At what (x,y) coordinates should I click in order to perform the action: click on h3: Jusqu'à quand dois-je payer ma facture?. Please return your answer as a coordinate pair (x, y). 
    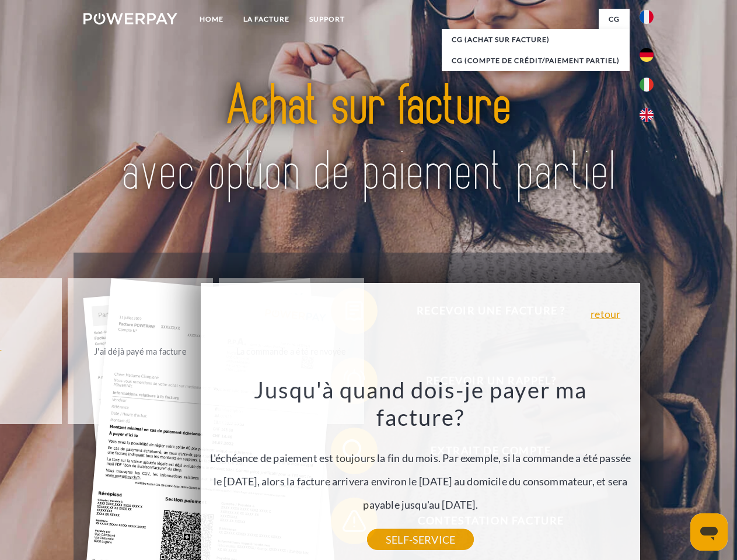
    Looking at the image, I should click on (420, 404).